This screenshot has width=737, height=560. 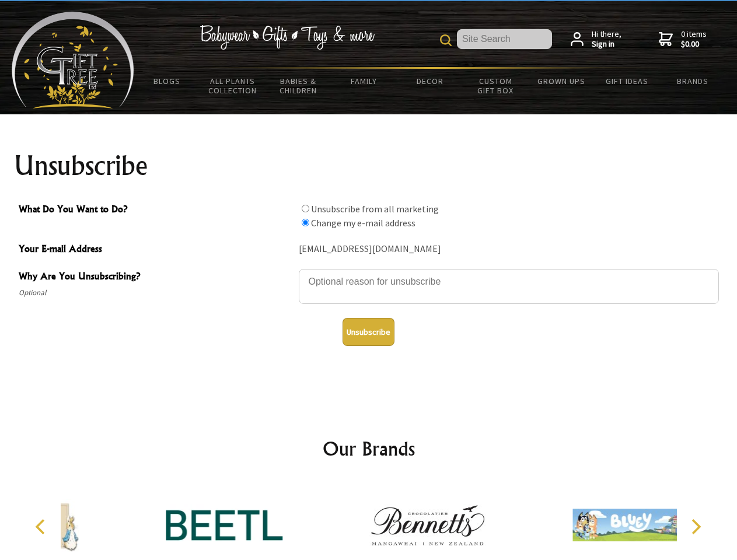 What do you see at coordinates (606, 39) in the screenshot?
I see `span: Hi there,` at bounding box center [606, 39].